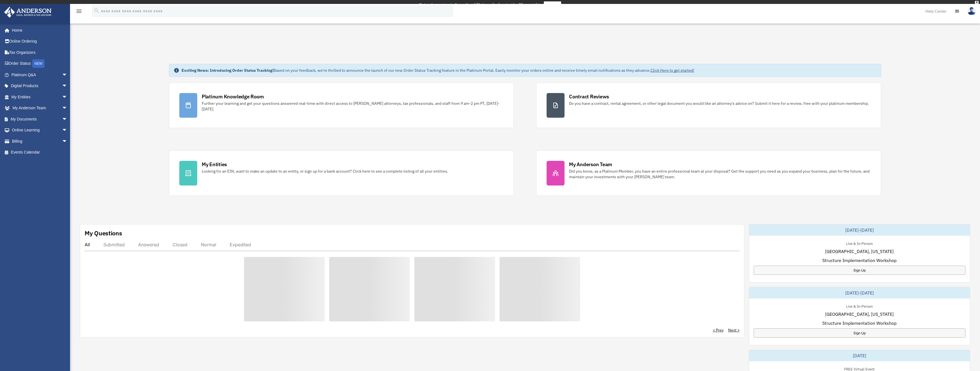  I want to click on a: Contract Reviews Do you have a contract, rental agreement, or other legal document you would like..., so click(708, 105).